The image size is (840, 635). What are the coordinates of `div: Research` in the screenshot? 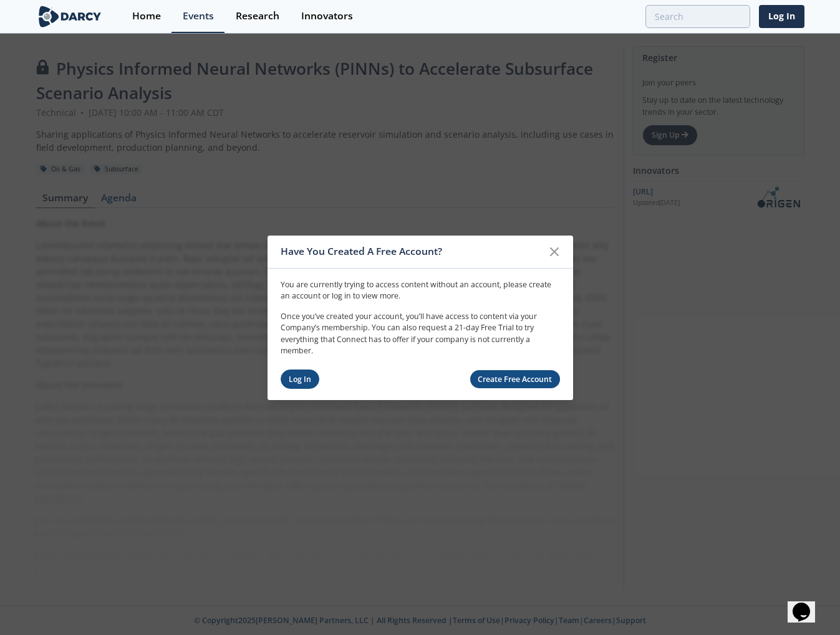 It's located at (257, 16).